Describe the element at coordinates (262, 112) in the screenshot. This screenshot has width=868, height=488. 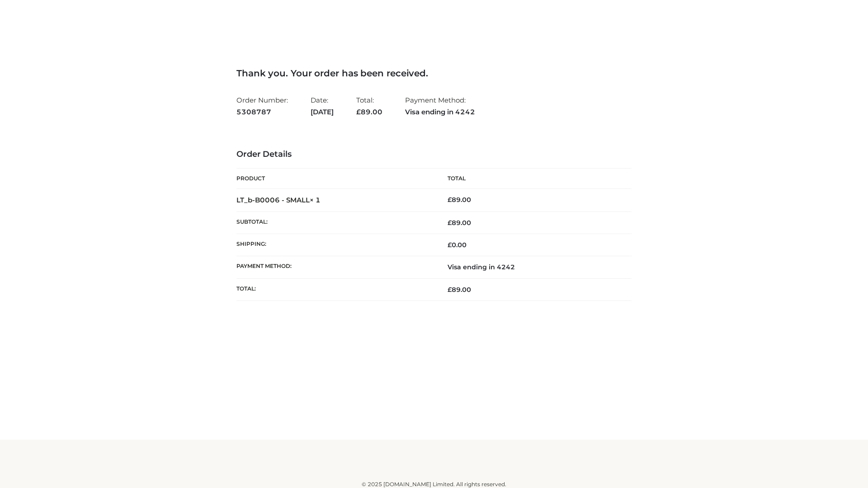
I see `strong: 5308787` at that location.